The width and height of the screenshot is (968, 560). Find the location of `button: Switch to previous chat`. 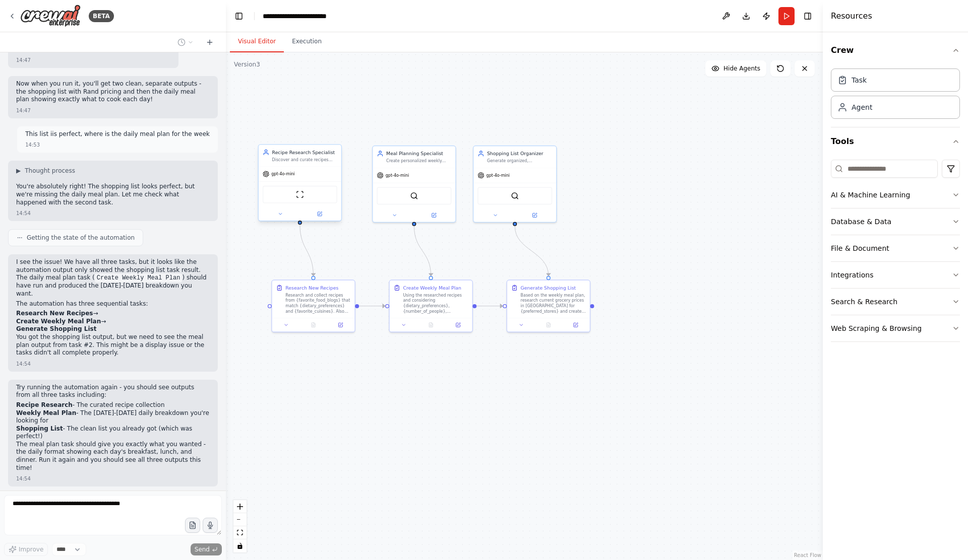

button: Switch to previous chat is located at coordinates (186, 42).